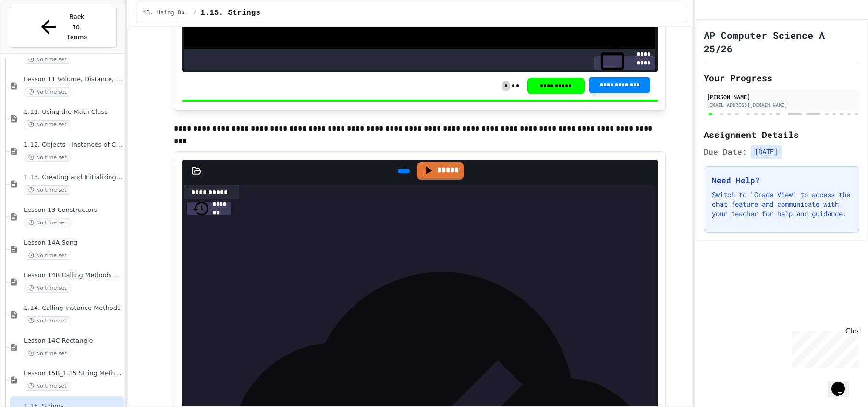 Image resolution: width=868 pixels, height=407 pixels. I want to click on h2: Your Progress, so click(782, 77).